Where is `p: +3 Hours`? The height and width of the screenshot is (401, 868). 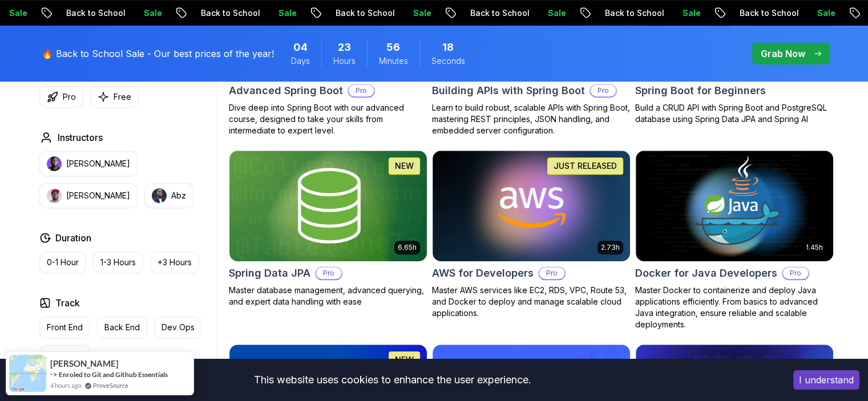 p: +3 Hours is located at coordinates (175, 263).